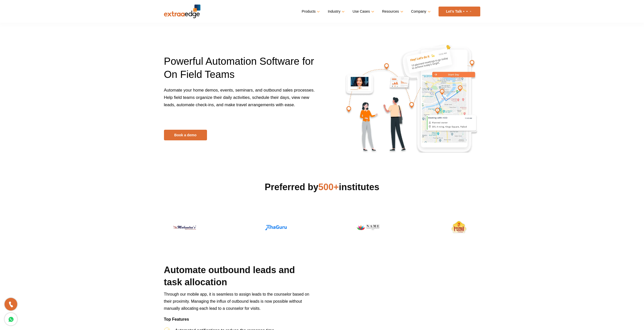 The width and height of the screenshot is (644, 330). What do you see at coordinates (322, 187) in the screenshot?
I see `h2: Preferred by institutes` at bounding box center [322, 187].